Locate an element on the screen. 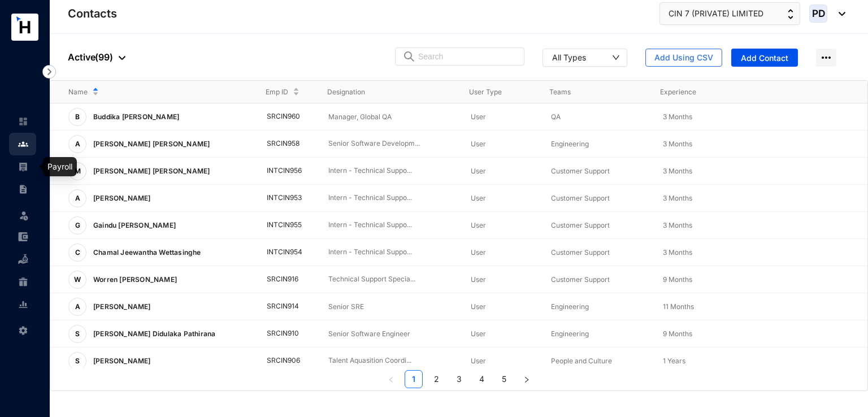 The height and width of the screenshot is (417, 868). li: 5 is located at coordinates (504, 379).